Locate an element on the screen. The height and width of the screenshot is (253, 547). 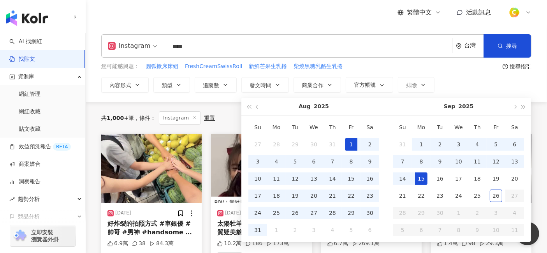
span: 活動訊息 is located at coordinates (479, 12).